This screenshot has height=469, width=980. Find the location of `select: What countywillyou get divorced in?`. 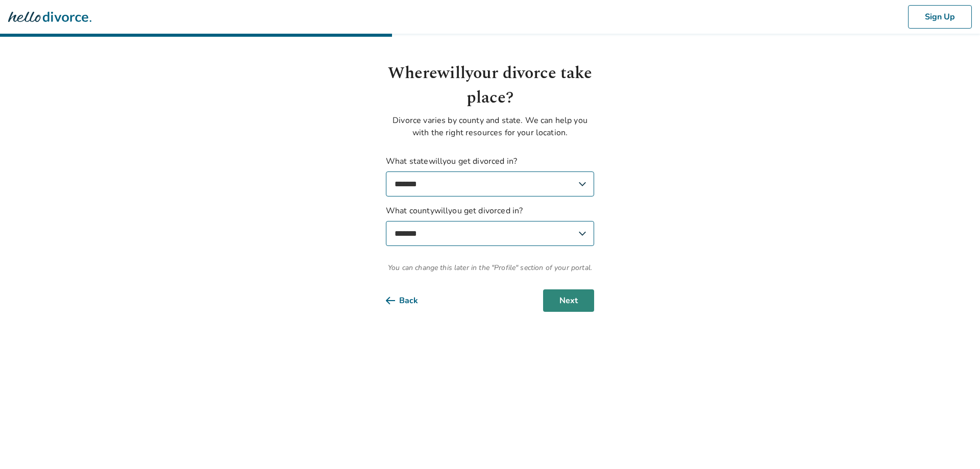

select: What countywillyou get divorced in? is located at coordinates (490, 233).